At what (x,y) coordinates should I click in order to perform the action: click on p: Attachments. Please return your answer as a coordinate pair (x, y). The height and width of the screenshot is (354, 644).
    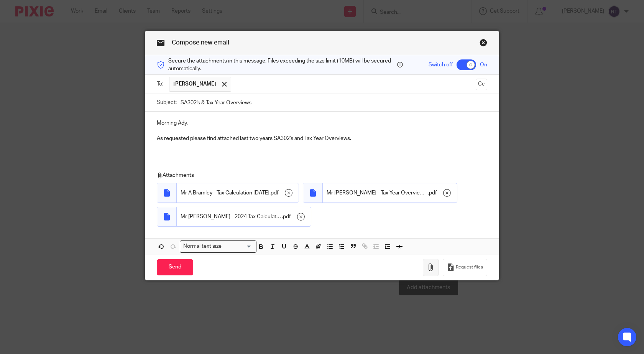
    Looking at the image, I should click on (319, 176).